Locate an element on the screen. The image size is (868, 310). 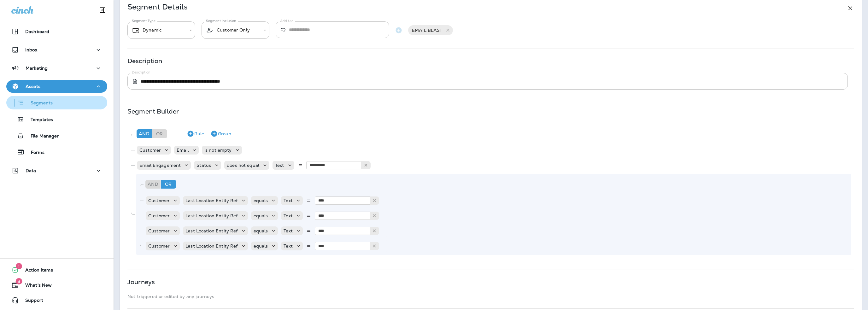
span: Action Items is located at coordinates (36, 272).